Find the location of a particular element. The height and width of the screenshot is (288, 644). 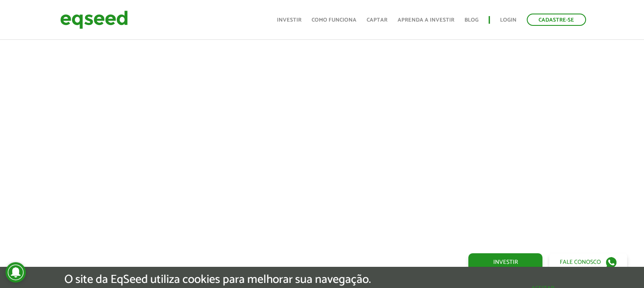

h5: O site da EqSeed utiliza cookies para melhorar sua navegação. is located at coordinates (218, 279).